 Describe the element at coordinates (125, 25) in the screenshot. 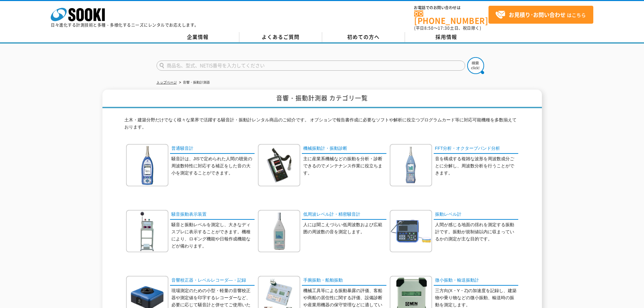

I see `p: 日々進化する計測技術と多種・多様化するニーズにレンタルでお応えします。` at that location.